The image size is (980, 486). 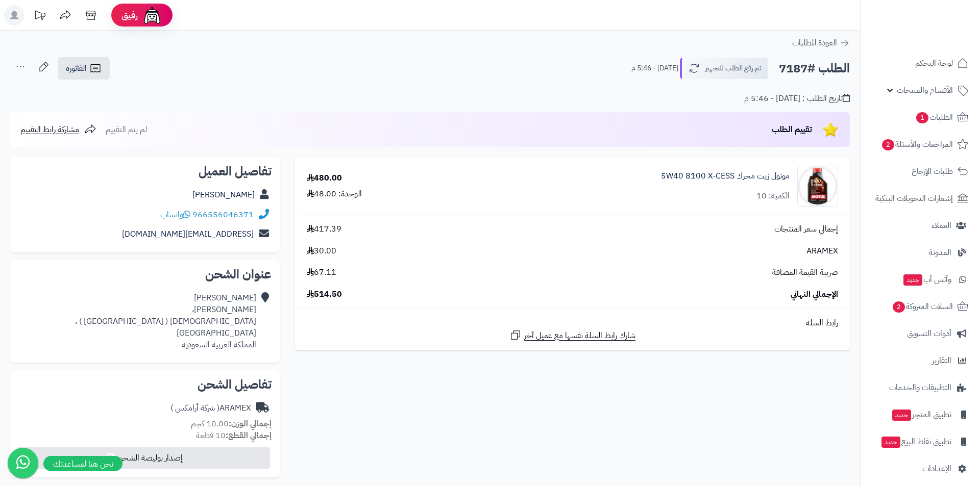 I want to click on button: إصدار بوليصة الشحن, so click(x=144, y=458).